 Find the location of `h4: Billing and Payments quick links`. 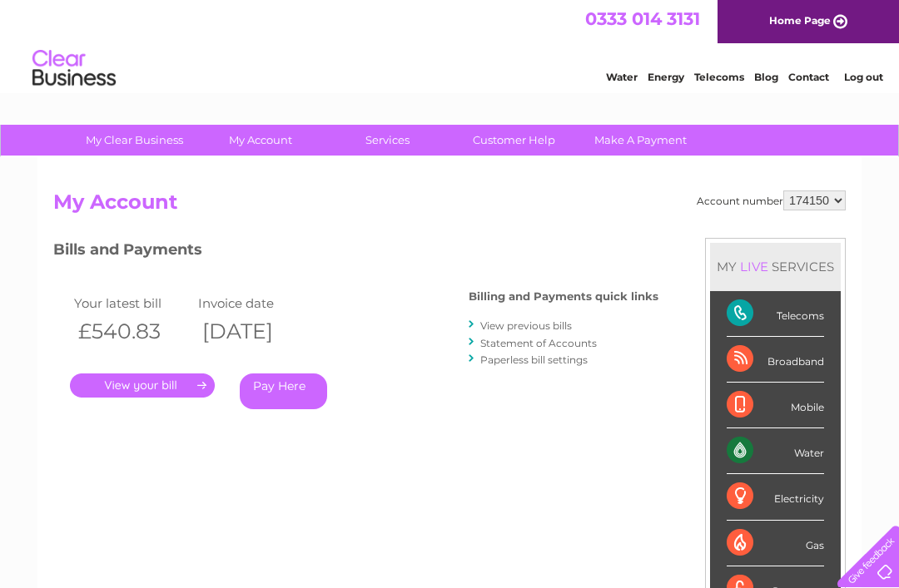

h4: Billing and Payments quick links is located at coordinates (563, 296).